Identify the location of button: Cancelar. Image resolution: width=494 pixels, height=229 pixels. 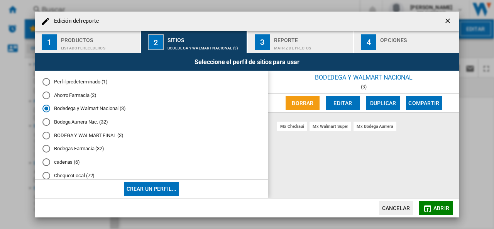
(396, 208).